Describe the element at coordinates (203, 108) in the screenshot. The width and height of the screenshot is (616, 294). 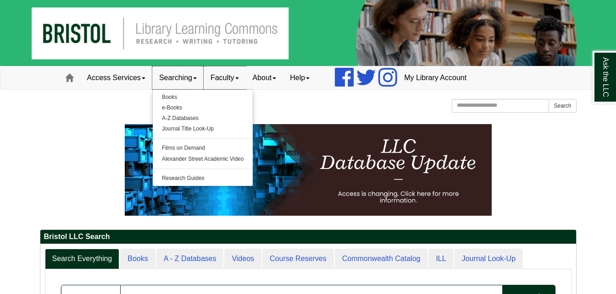
I see `a: e-Books` at that location.